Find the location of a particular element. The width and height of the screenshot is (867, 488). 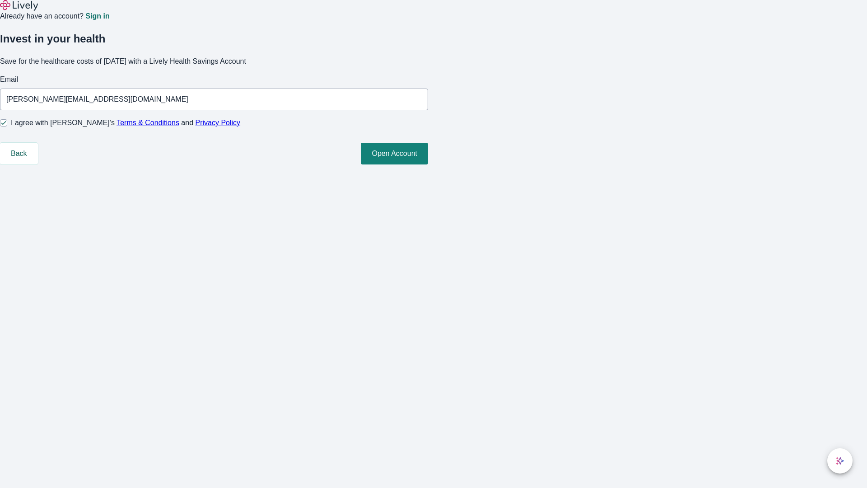

div: Sign in is located at coordinates (97, 16).